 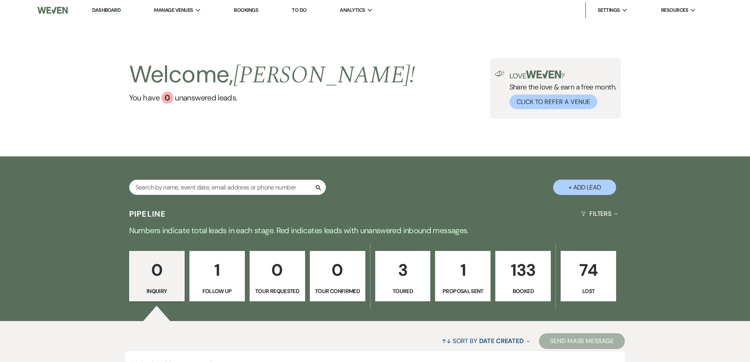 I want to click on span: Analytics, so click(x=352, y=10).